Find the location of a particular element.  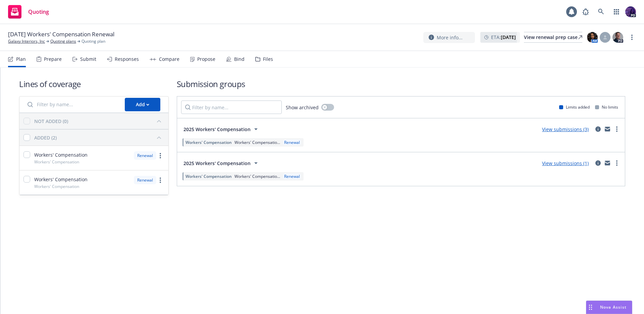

a: Quoting is located at coordinates (28, 12).